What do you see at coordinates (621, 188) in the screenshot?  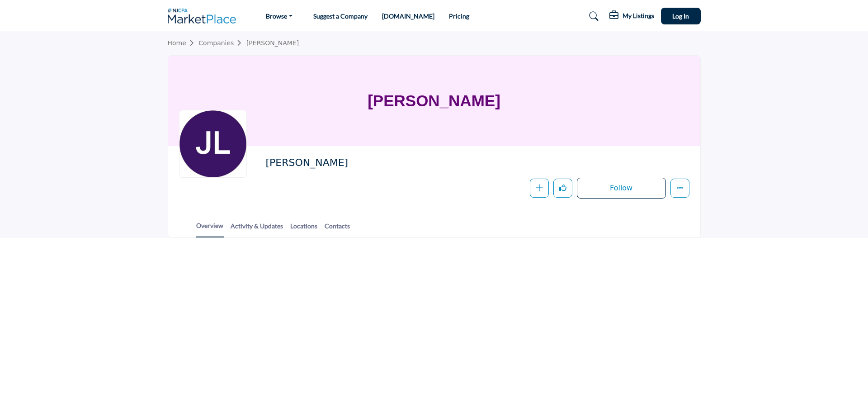 I see `button: Follow` at bounding box center [621, 188].